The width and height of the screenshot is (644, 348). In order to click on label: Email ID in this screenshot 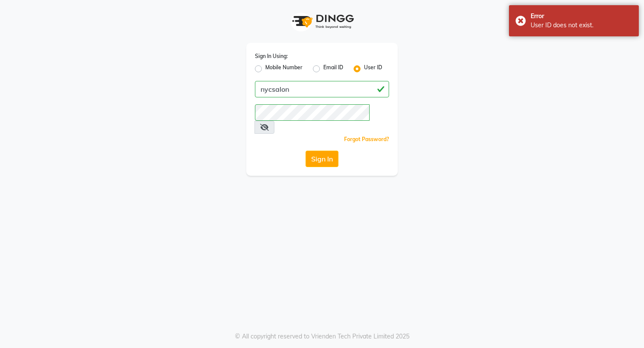, I will do `click(333, 69)`.